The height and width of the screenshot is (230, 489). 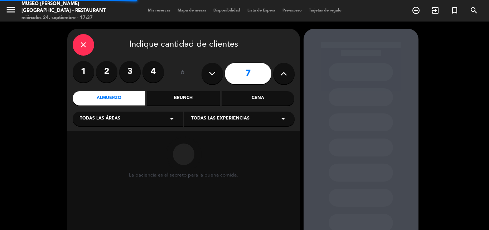 I want to click on span: Mapa de mesas, so click(x=192, y=10).